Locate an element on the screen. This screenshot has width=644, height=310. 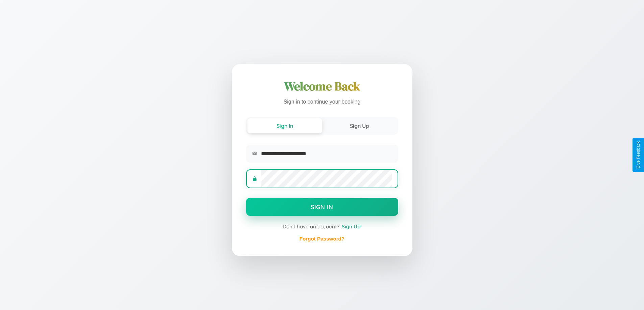
div: Give Feedback is located at coordinates (638, 155).